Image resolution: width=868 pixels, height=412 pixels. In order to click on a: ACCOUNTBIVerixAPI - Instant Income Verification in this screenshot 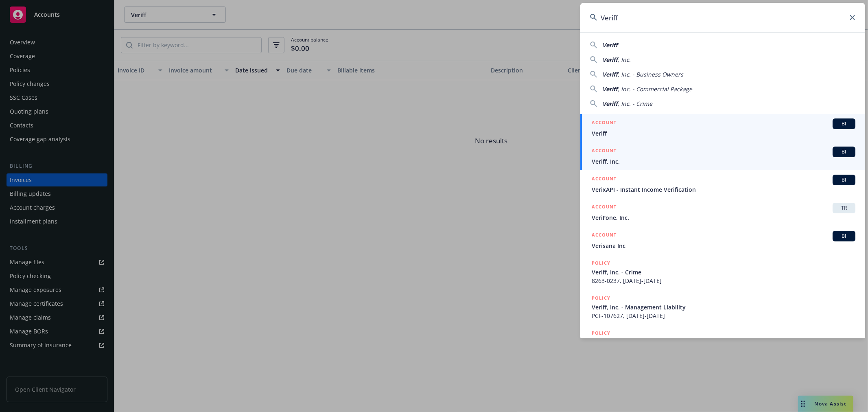, I will do `click(723, 183)`.